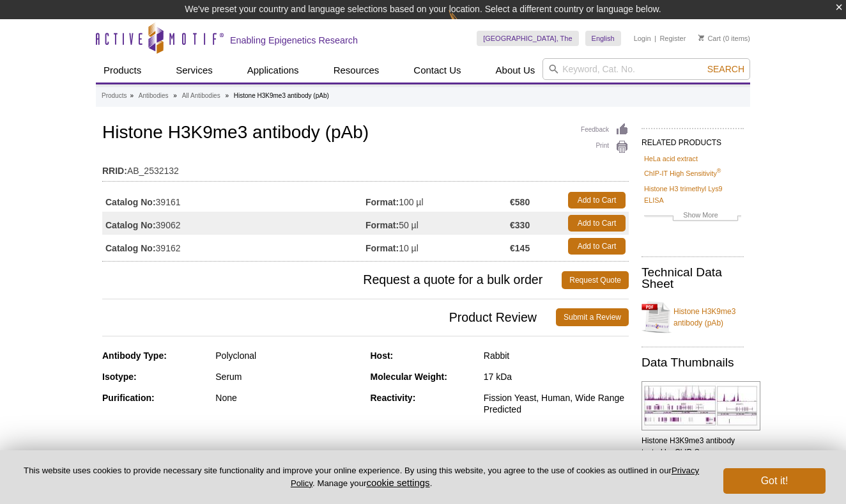  Describe the element at coordinates (693, 216) in the screenshot. I see `a: Show More` at that location.